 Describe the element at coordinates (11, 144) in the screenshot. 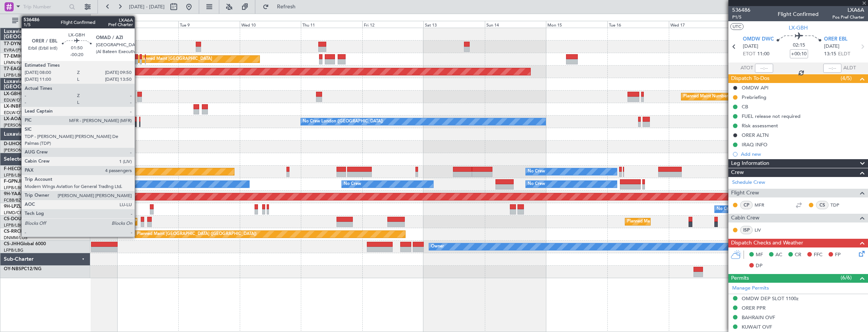

I see `span: D-IJHO` at that location.